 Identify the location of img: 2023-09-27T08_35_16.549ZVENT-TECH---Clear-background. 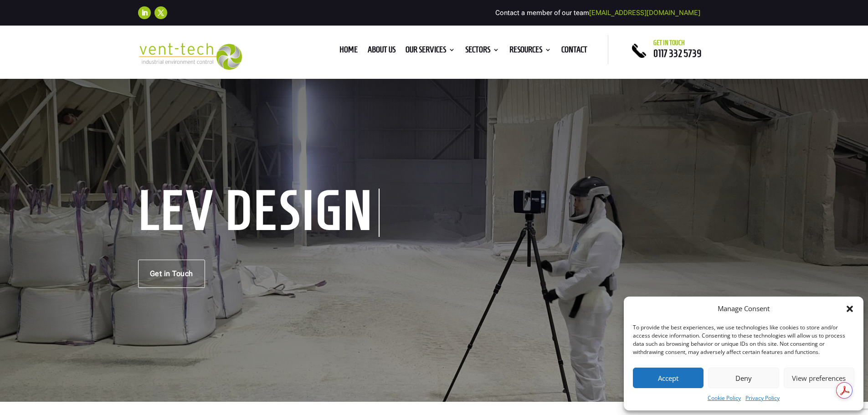
(190, 56).